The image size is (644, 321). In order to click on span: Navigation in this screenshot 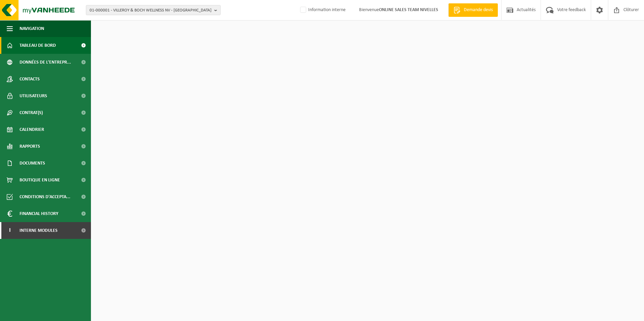, I will do `click(31, 28)`.